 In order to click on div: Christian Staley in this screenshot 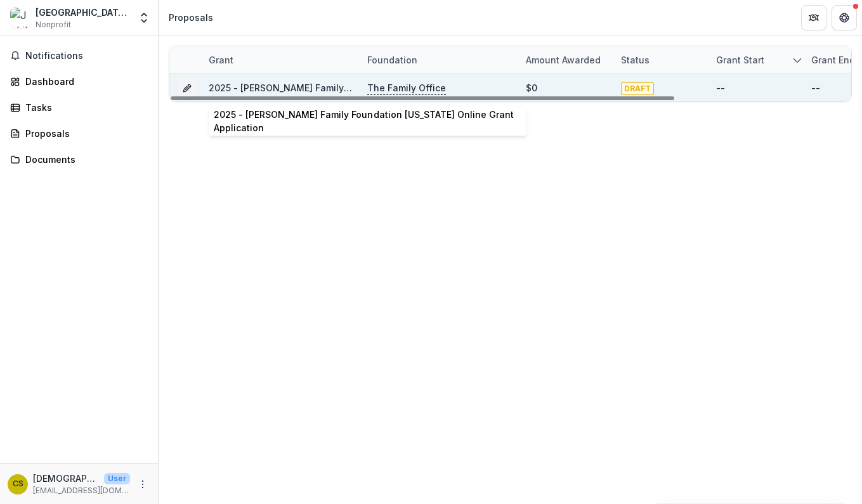, I will do `click(18, 484)`.